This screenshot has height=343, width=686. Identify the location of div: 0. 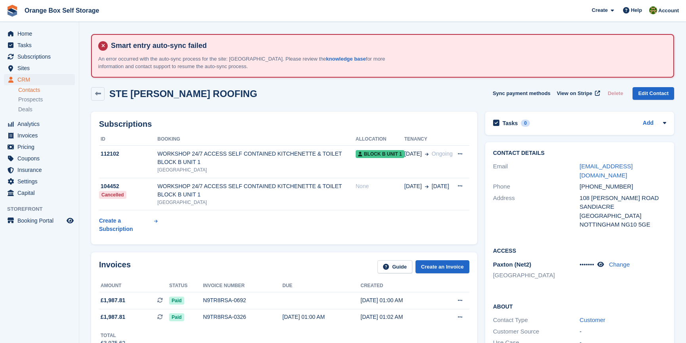
(525, 123).